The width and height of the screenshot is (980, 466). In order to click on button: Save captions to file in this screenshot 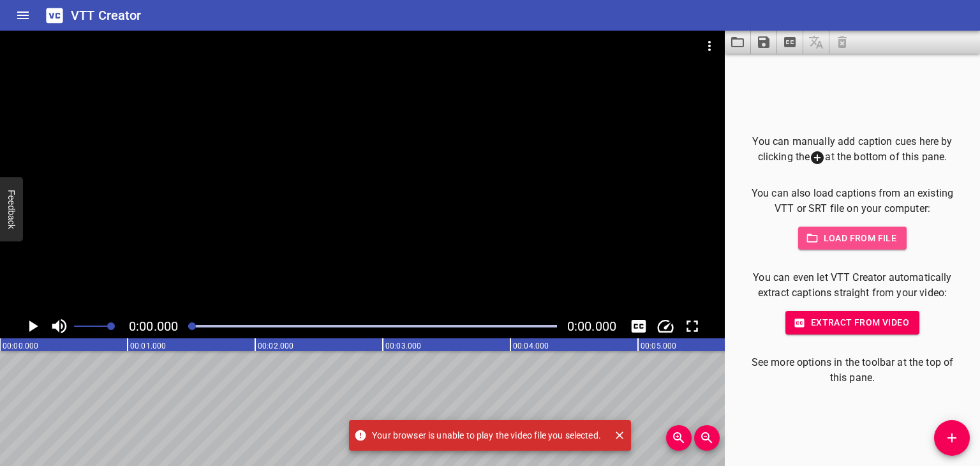, I will do `click(764, 42)`.